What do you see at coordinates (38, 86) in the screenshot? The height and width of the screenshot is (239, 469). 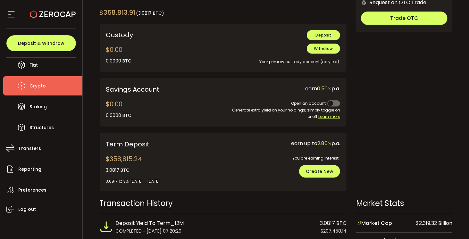 I see `span: Crypto` at bounding box center [38, 86].